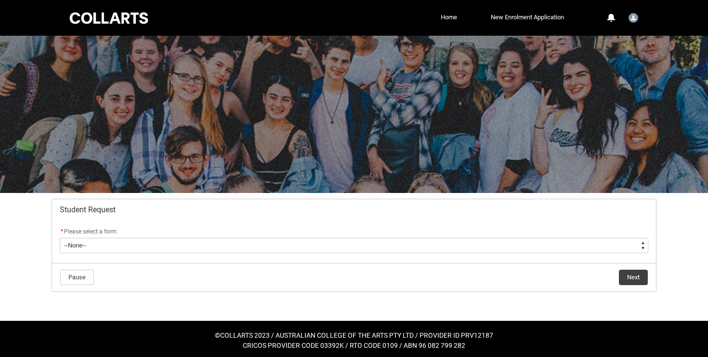  I want to click on span: Please select a form:, so click(91, 231).